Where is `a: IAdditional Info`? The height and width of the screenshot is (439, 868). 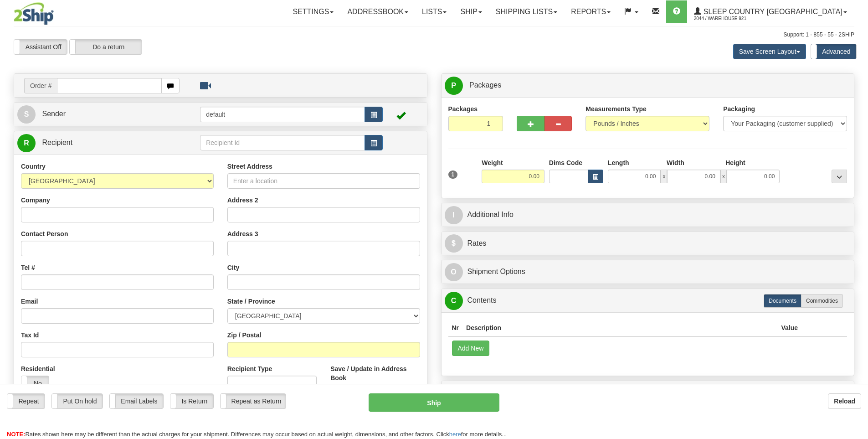 a: IAdditional Info is located at coordinates (648, 215).